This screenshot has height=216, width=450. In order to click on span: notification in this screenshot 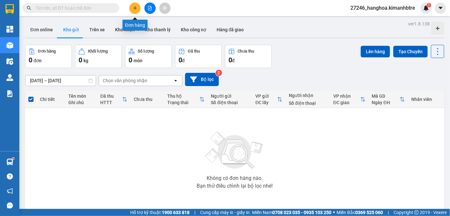, I will do `click(10, 191)`.